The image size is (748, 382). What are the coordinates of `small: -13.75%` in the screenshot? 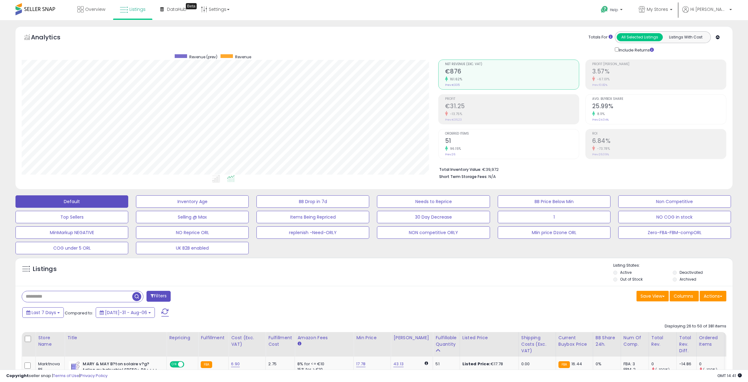 It's located at (455, 114).